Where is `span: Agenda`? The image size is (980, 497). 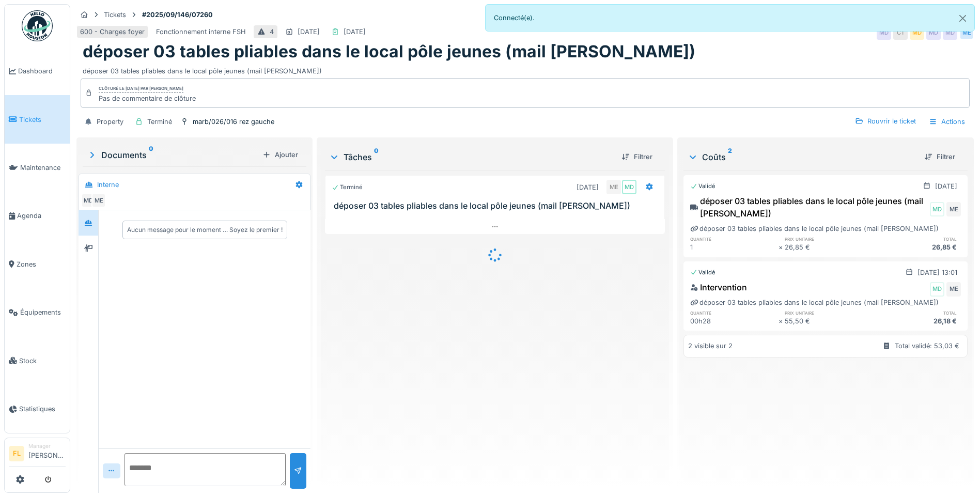 span: Agenda is located at coordinates (41, 215).